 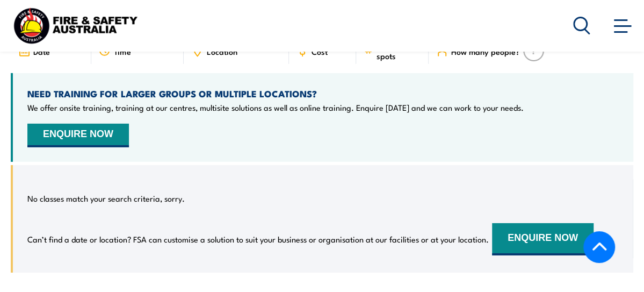 I want to click on span: Cost, so click(x=320, y=51).